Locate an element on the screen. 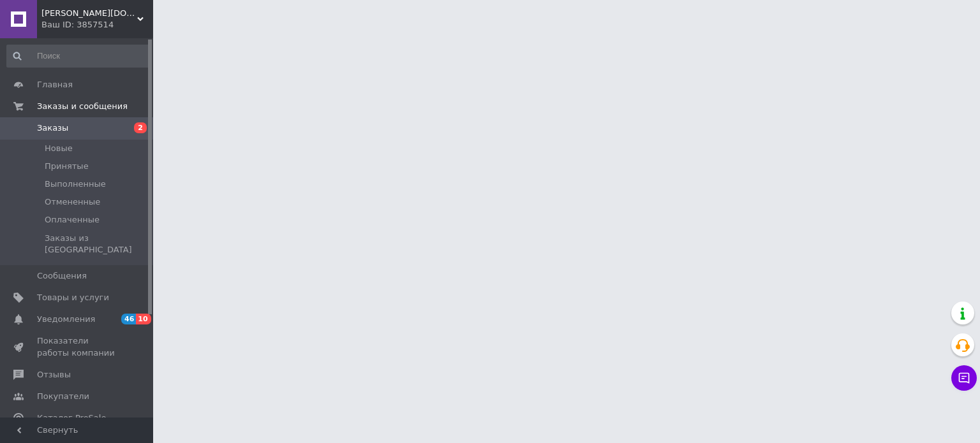 The image size is (980, 443). input: Поиск is located at coordinates (78, 56).